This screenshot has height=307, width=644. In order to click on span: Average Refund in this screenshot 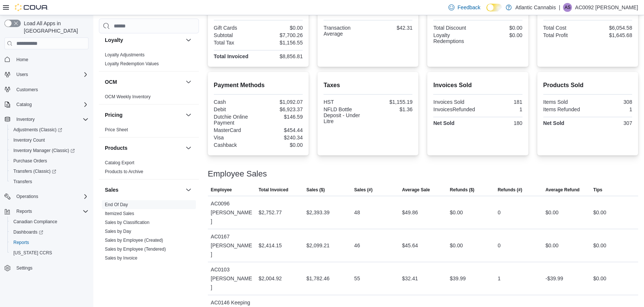, I will do `click(562, 190)`.